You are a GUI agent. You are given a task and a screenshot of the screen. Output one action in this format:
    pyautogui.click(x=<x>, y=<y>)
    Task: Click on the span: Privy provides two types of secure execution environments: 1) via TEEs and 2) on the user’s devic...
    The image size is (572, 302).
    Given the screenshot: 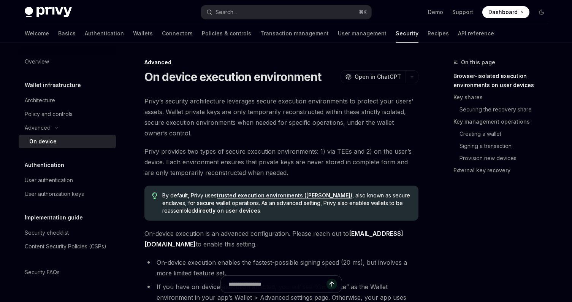 What is the action you would take?
    pyautogui.click(x=281, y=162)
    